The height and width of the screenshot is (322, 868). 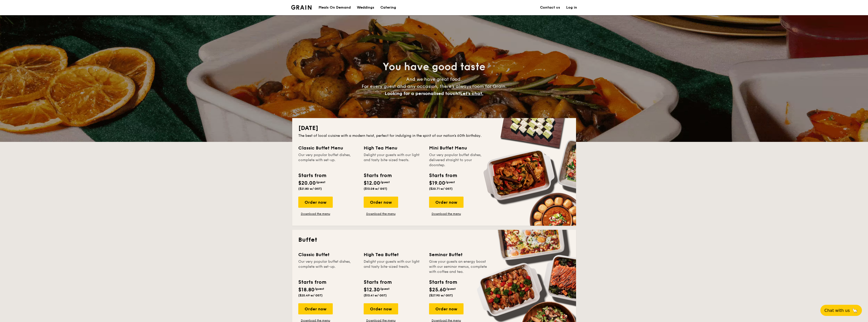 I want to click on div: Give your guests an energy boost with our seminar menus, complete with coffee and tea., so click(x=459, y=267).